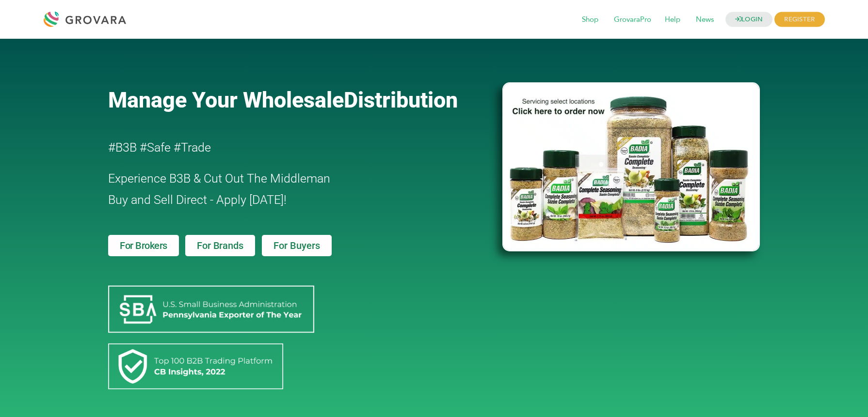 This screenshot has height=417, width=868. Describe the element at coordinates (590, 20) in the screenshot. I see `span: Shop` at that location.